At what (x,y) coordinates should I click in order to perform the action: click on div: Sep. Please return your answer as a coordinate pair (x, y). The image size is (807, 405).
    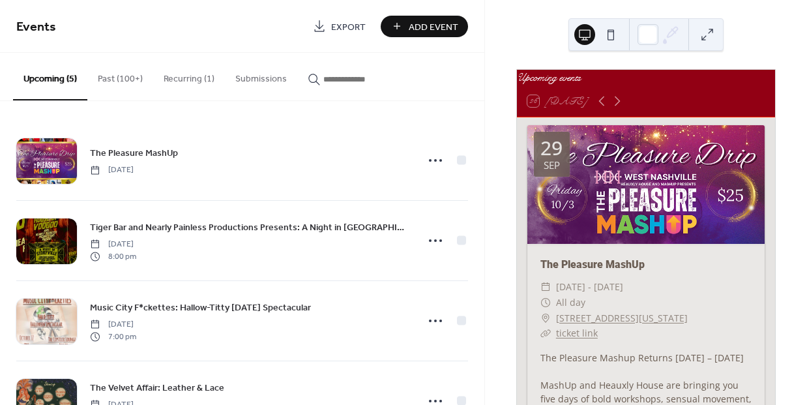
    Looking at the image, I should click on (552, 165).